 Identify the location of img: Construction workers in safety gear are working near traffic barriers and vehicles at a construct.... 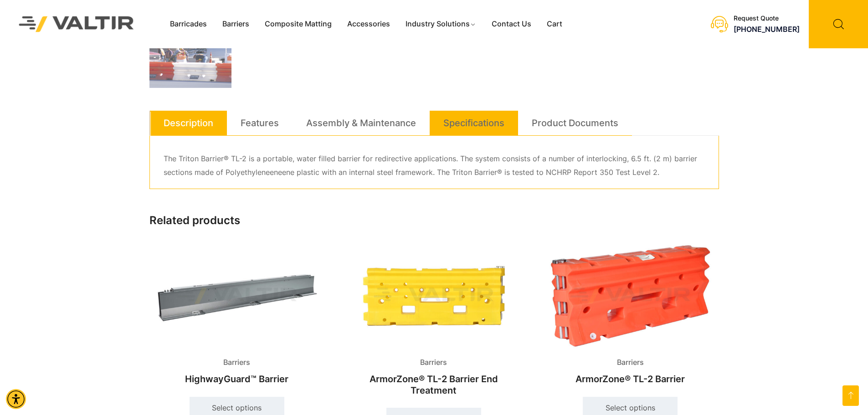
(190, 64).